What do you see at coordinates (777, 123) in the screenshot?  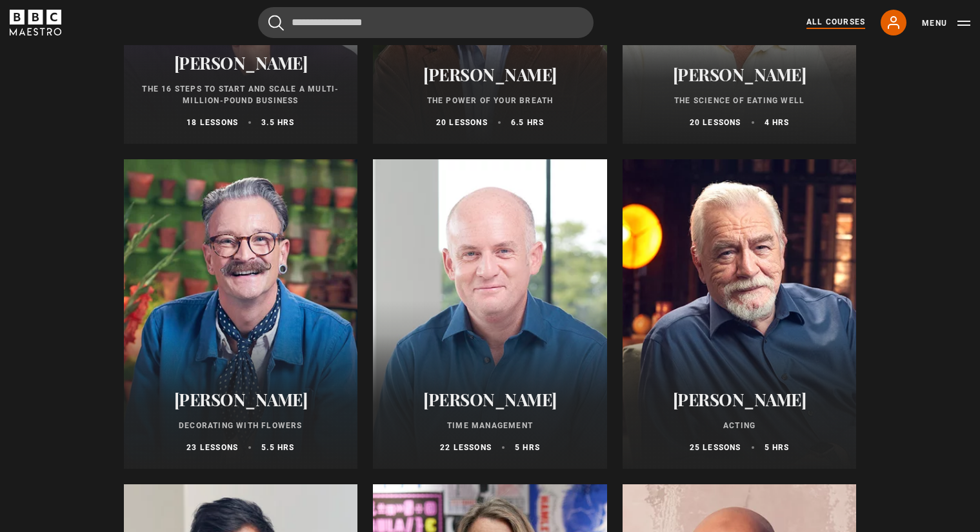 I see `p: 4 hrs` at bounding box center [777, 123].